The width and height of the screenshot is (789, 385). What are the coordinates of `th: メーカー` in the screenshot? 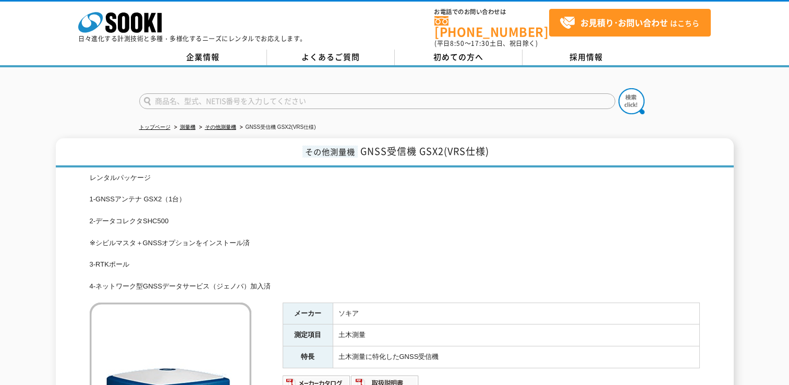 It's located at (308, 313).